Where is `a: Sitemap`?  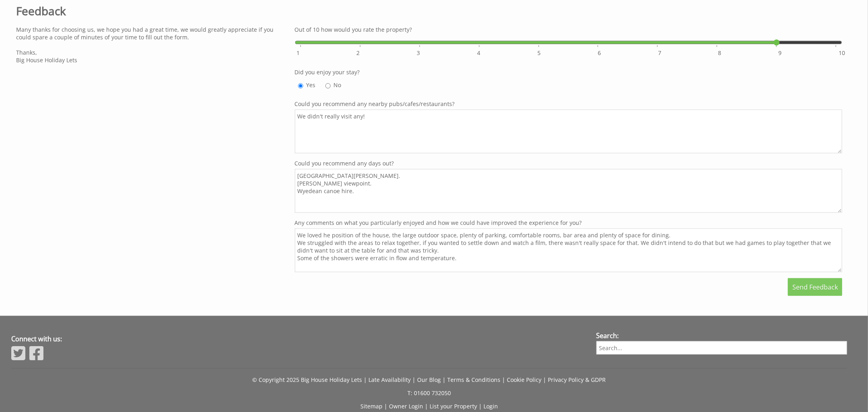
a: Sitemap is located at coordinates (371, 406).